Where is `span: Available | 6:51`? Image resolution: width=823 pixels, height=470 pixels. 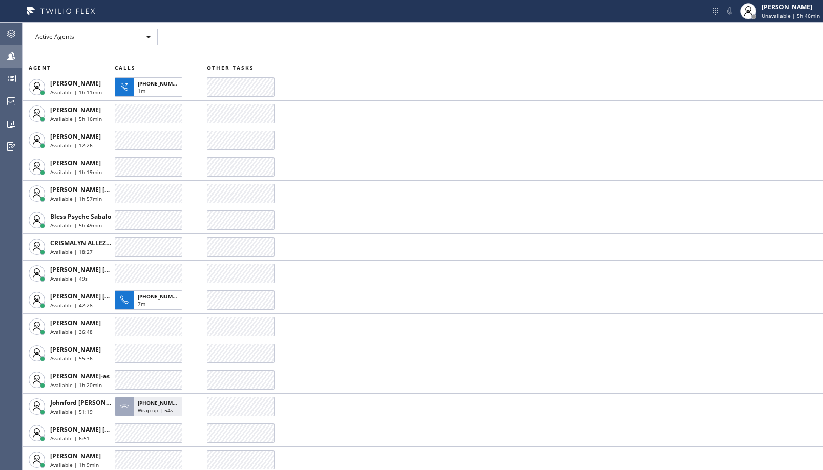
span: Available | 6:51 is located at coordinates (70, 439).